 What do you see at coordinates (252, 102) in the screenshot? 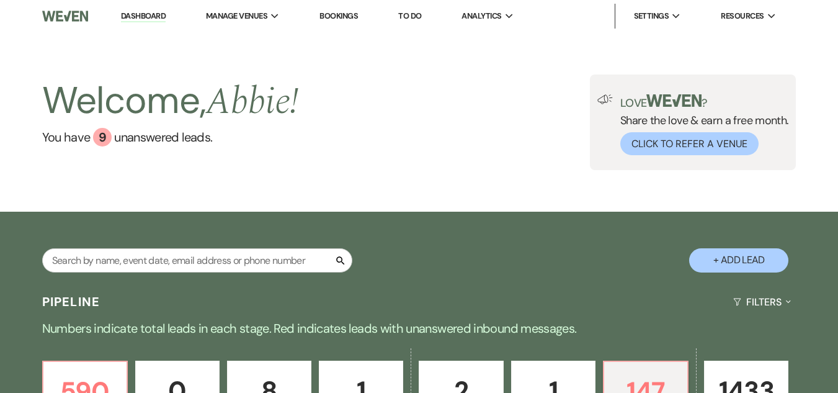
I see `span: Abbie !` at bounding box center [252, 102].